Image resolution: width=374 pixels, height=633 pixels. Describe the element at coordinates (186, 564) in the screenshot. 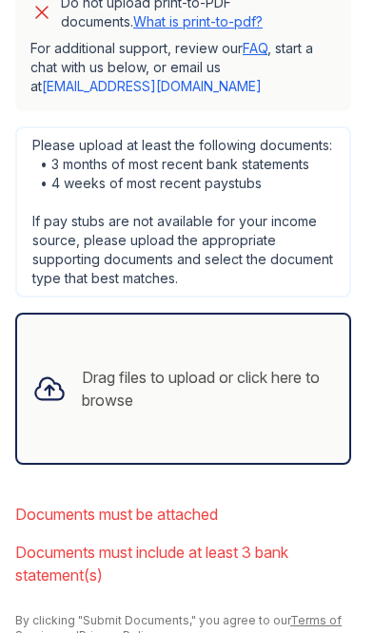

I see `li: Documents must include at least 3 bank statement(s)` at that location.